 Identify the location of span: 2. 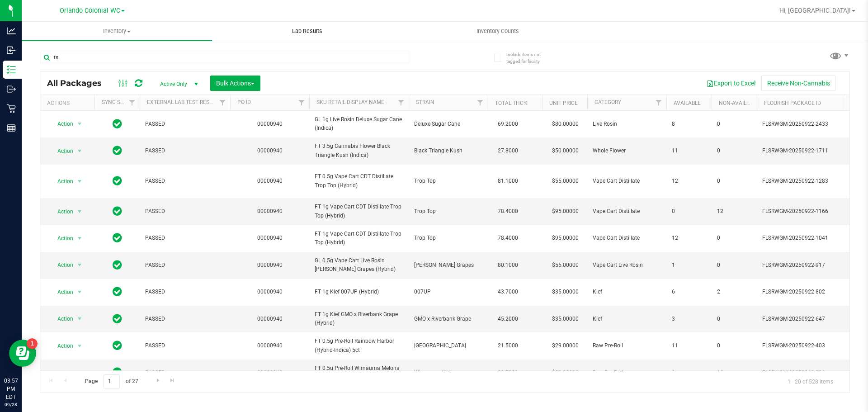
(734, 292).